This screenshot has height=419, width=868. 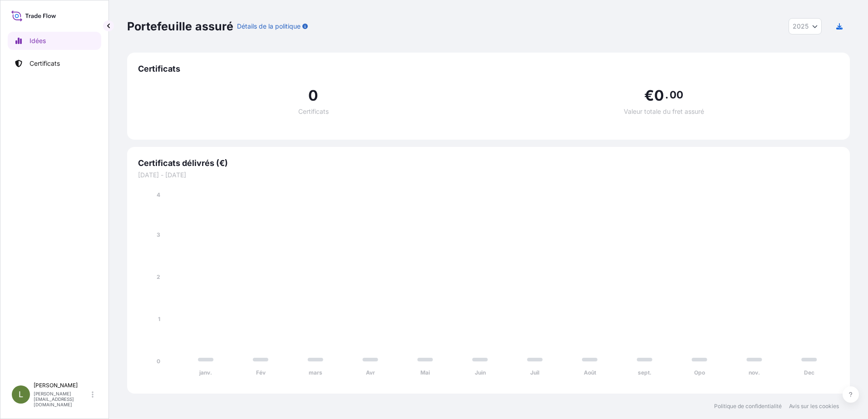 What do you see at coordinates (814, 407) in the screenshot?
I see `a: Avis sur les cookies` at bounding box center [814, 407].